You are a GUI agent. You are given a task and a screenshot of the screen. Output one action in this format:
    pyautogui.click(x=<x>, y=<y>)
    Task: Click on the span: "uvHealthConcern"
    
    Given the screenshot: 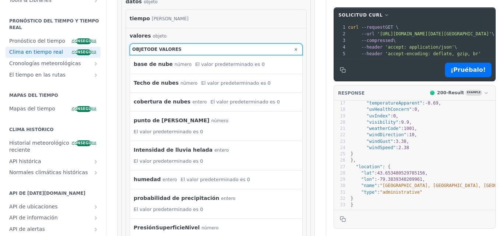 What is the action you would take?
    pyautogui.click(x=389, y=109)
    